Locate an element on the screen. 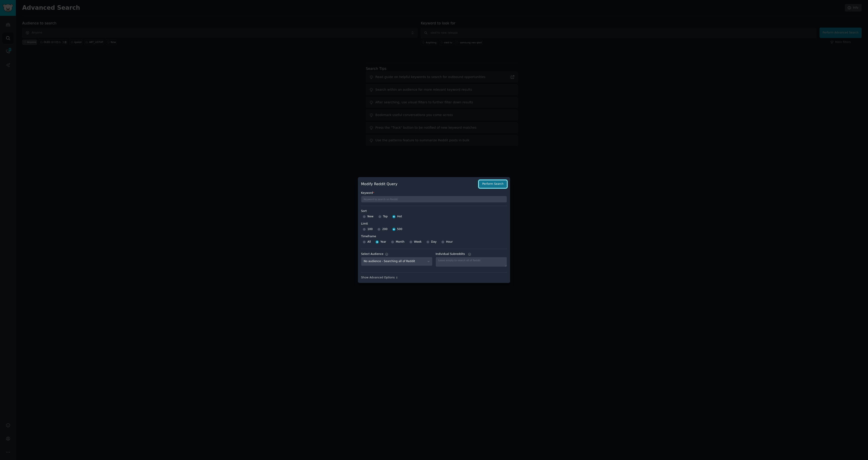 The image size is (868, 460). span: New is located at coordinates (370, 217).